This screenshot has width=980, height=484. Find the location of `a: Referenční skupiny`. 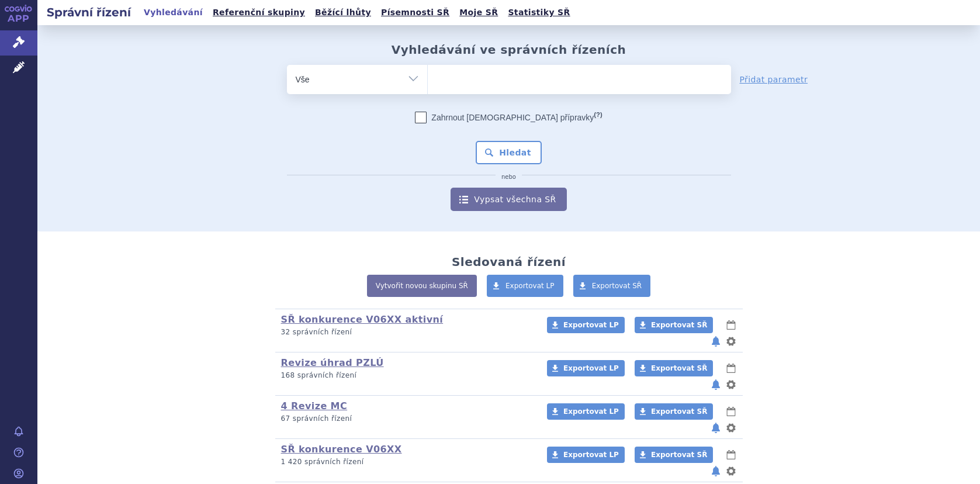

a: Referenční skupiny is located at coordinates (259, 12).